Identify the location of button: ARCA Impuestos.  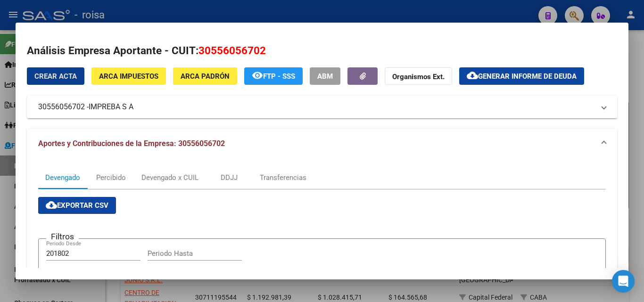
(129, 76).